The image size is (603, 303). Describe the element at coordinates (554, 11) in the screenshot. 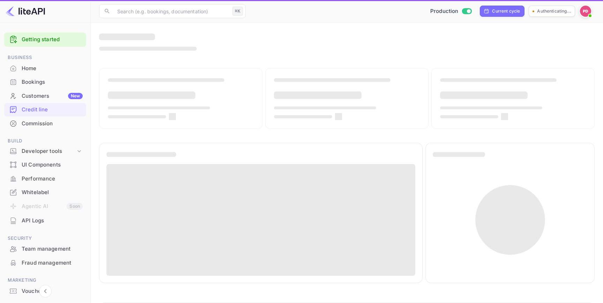

I see `p: Authenticating...` at that location.